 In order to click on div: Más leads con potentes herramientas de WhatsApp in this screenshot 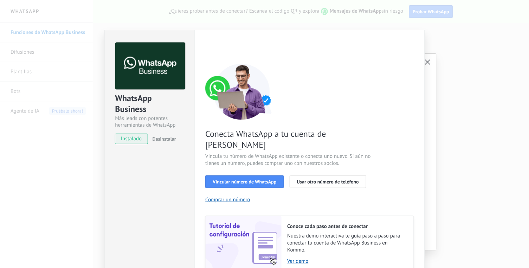, I will do `click(149, 122)`.